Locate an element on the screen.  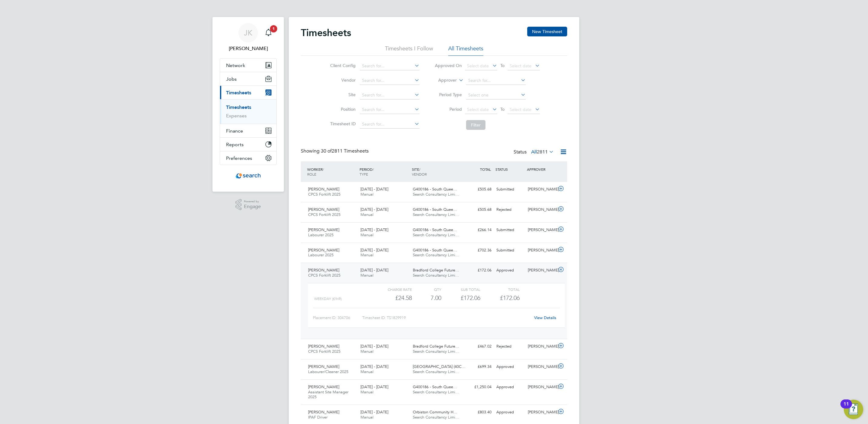
div: APPROVER is located at coordinates (541, 169).